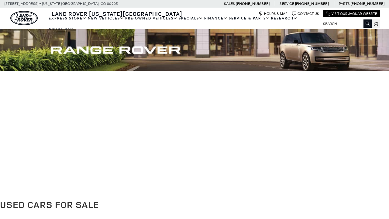 The width and height of the screenshot is (389, 219). I want to click on a: EXPRESS STORE, so click(67, 18).